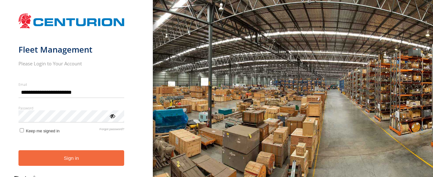  Describe the element at coordinates (112, 130) in the screenshot. I see `a: Forgot password?` at that location.